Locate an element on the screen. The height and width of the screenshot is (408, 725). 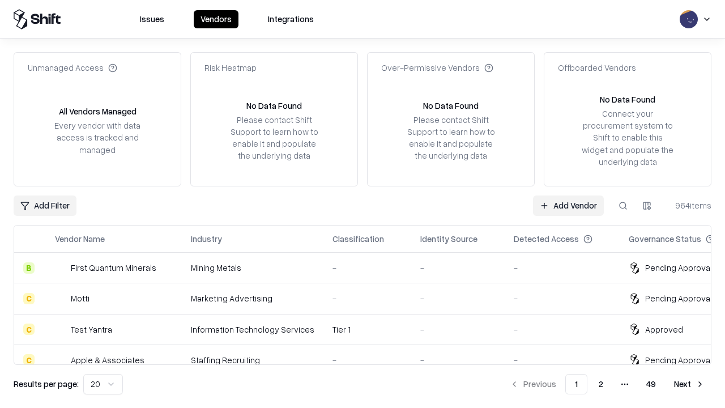
div: Apple & Associates is located at coordinates (108, 360).